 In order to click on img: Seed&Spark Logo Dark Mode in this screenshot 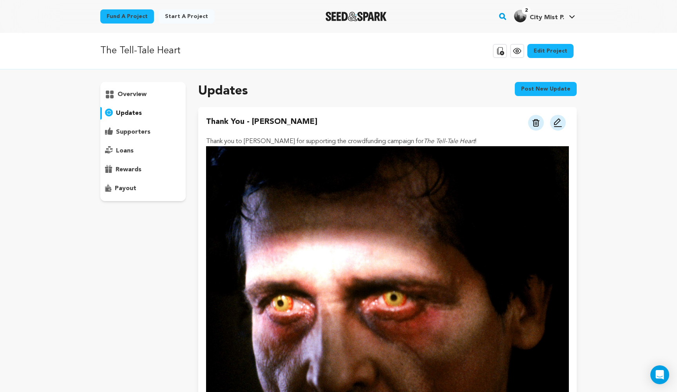, I will do `click(356, 16)`.